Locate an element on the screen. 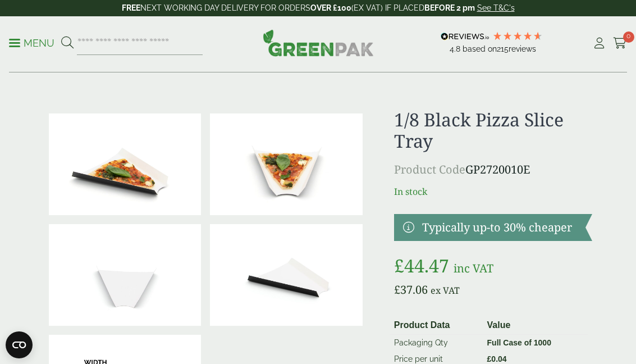 The height and width of the screenshot is (364, 636). a: Menu is located at coordinates (31, 42).